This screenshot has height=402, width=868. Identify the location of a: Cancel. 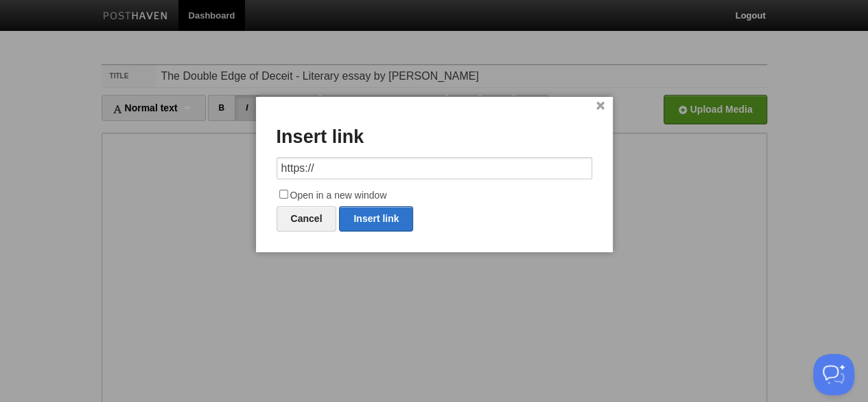
(307, 219).